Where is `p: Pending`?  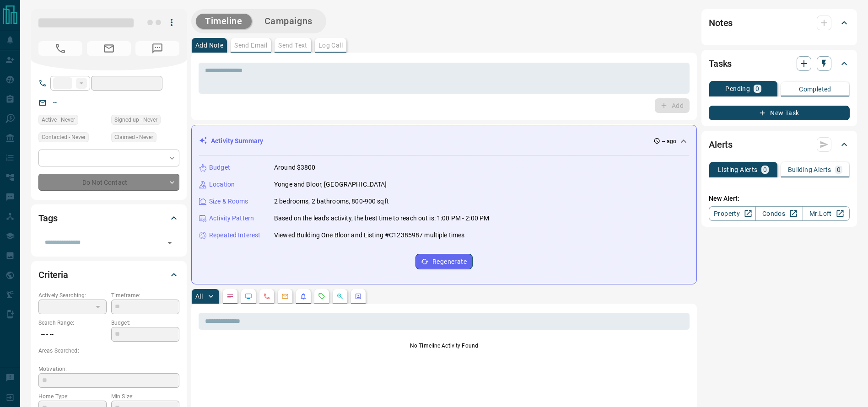
p: Pending is located at coordinates (738, 89).